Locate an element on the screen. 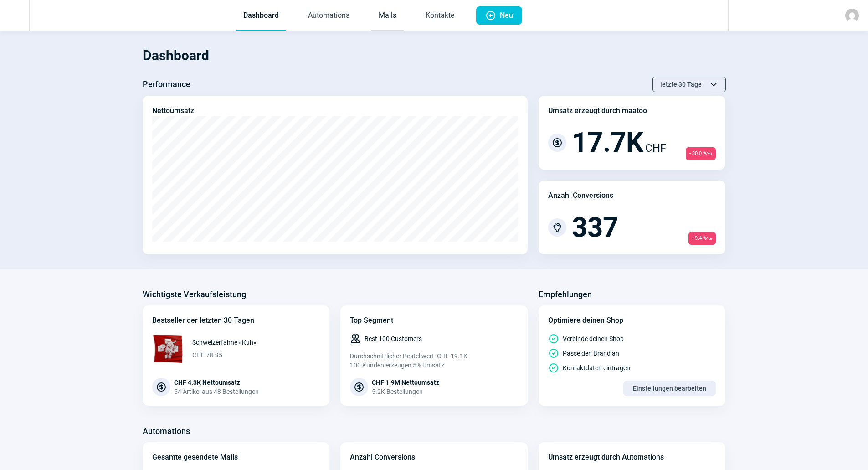 The height and width of the screenshot is (470, 868). img: Logo is located at coordinates (49, 16).